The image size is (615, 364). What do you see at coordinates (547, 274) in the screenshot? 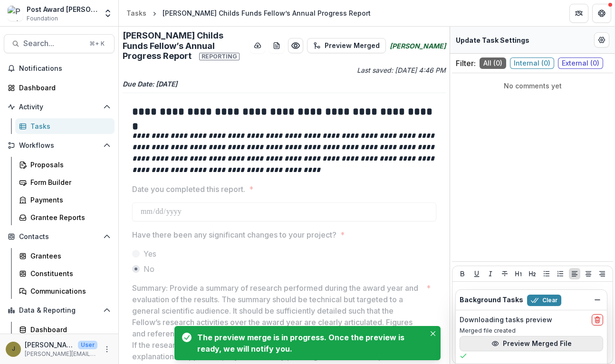
I see `button: Bullet List` at bounding box center [547, 274].